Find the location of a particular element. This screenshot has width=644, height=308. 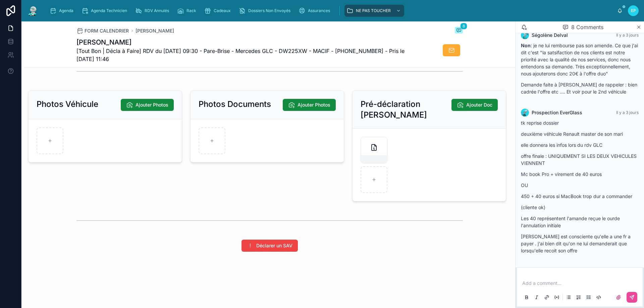

a: Agenda is located at coordinates (63, 11).